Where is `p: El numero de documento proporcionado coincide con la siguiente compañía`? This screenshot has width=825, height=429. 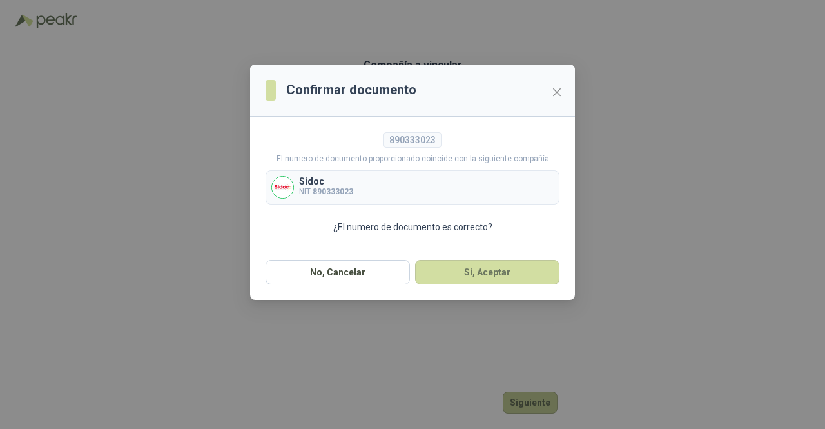
p: El numero de documento proporcionado coincide con la siguiente compañía is located at coordinates (412, 159).